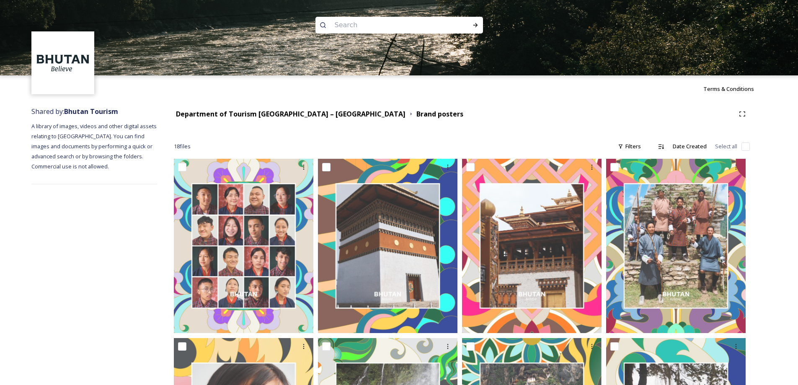  What do you see at coordinates (440, 114) in the screenshot?
I see `strong: Brand posters` at bounding box center [440, 114].